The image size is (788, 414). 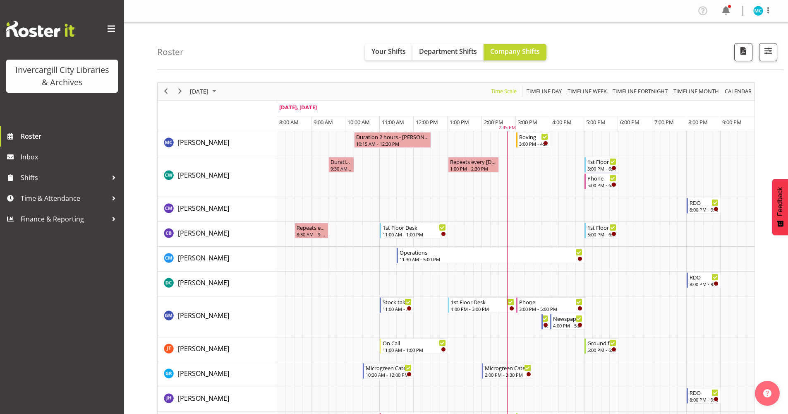 I want to click on td: Catherine Wilson resource, so click(x=217, y=176).